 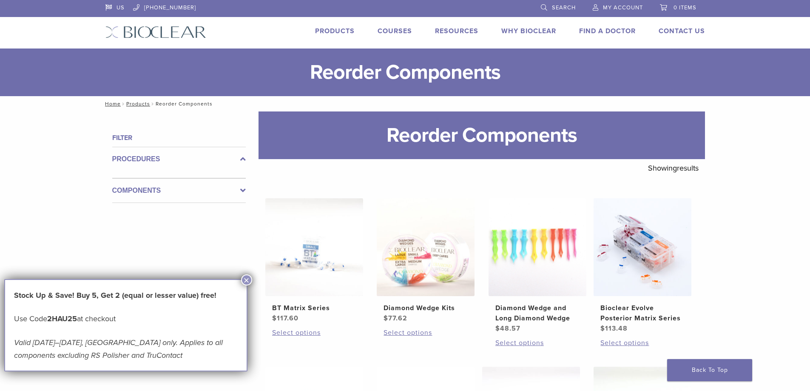 What do you see at coordinates (426, 261) in the screenshot?
I see `a: Diamond Wedge KitsDiamond Wedge Kits $77.62` at bounding box center [426, 261].